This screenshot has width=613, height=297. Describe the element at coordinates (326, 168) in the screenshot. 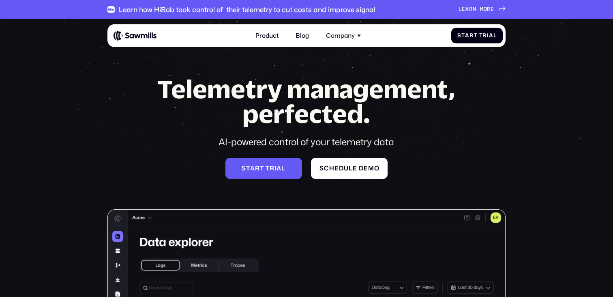

I see `span: c` at that location.